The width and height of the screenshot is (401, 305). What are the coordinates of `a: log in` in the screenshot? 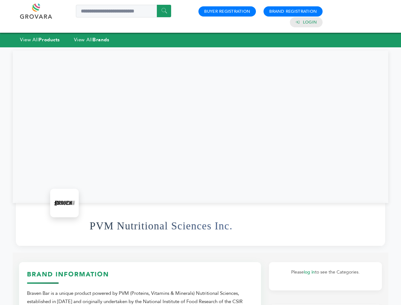 It's located at (309, 272).